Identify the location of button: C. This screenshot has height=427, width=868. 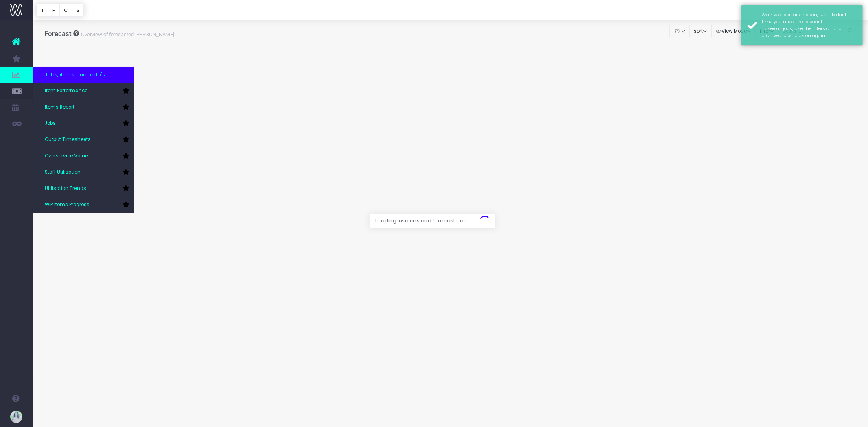
(66, 10).